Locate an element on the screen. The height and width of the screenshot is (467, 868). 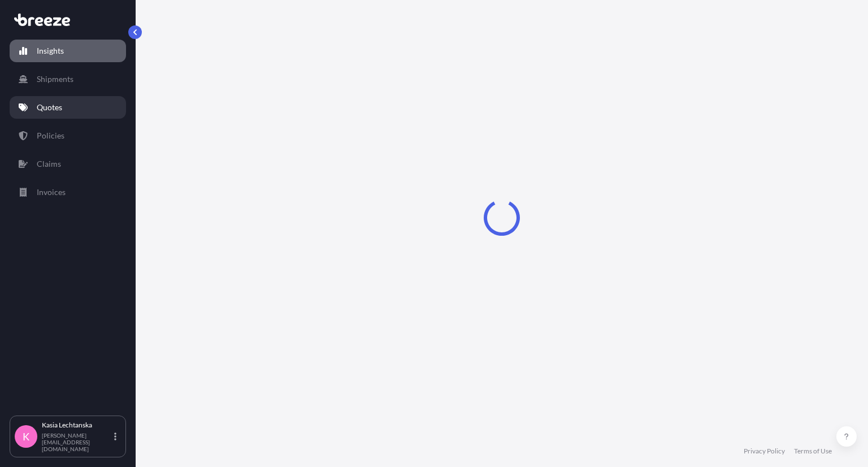
p: Insights is located at coordinates (50, 51).